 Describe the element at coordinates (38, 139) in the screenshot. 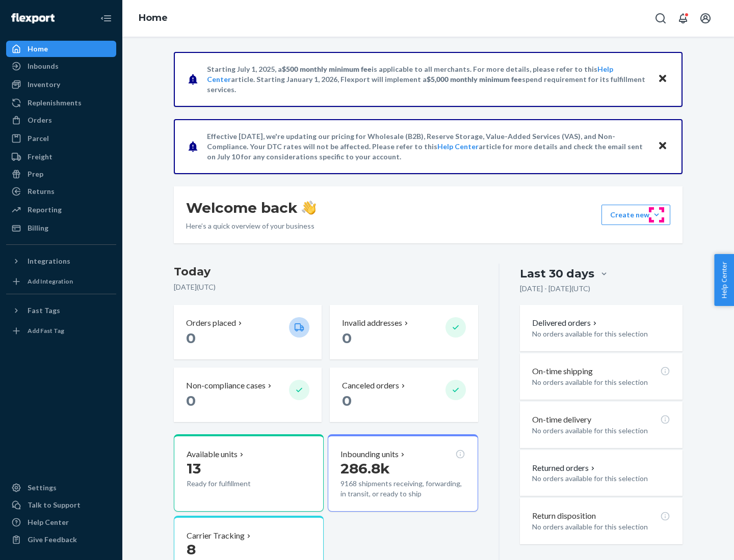

I see `div: Parcel` at that location.